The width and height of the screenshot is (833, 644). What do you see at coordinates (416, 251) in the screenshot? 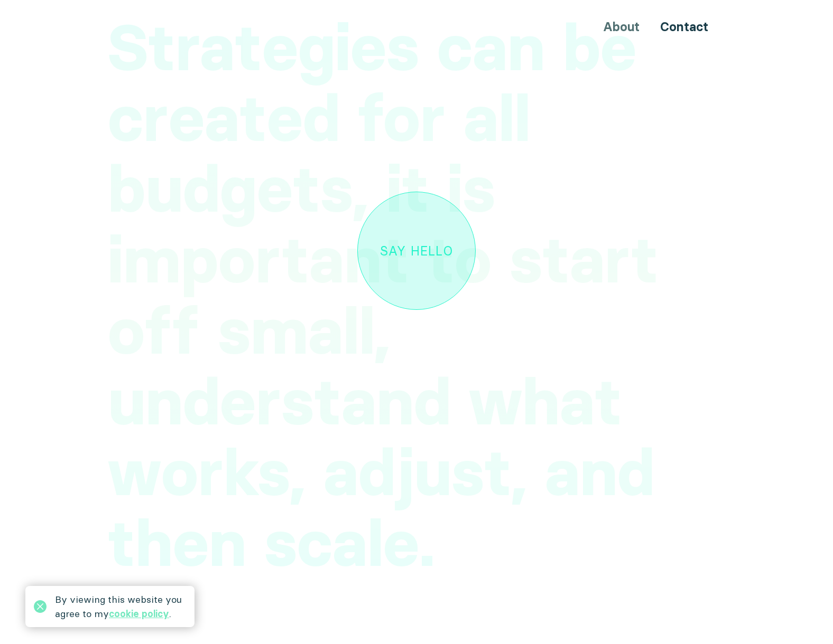
I see `a: Say hello` at bounding box center [416, 251].